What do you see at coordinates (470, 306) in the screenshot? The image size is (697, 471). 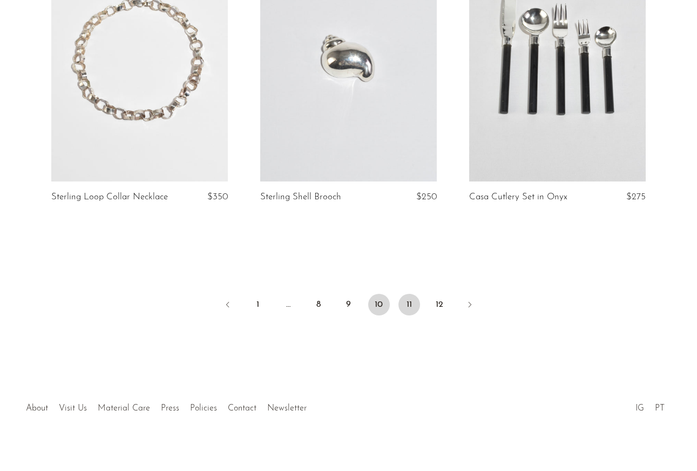 I see `a: Next` at bounding box center [470, 306].